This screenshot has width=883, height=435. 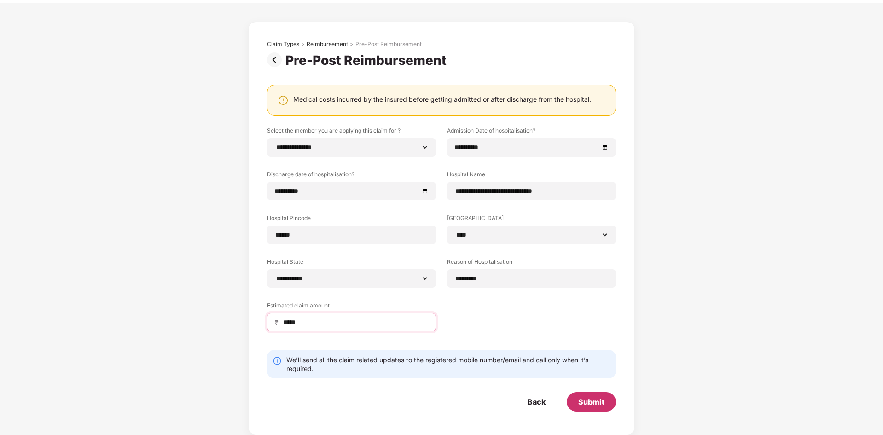 I want to click on label: Discharge date of hospitalisation?, so click(x=351, y=176).